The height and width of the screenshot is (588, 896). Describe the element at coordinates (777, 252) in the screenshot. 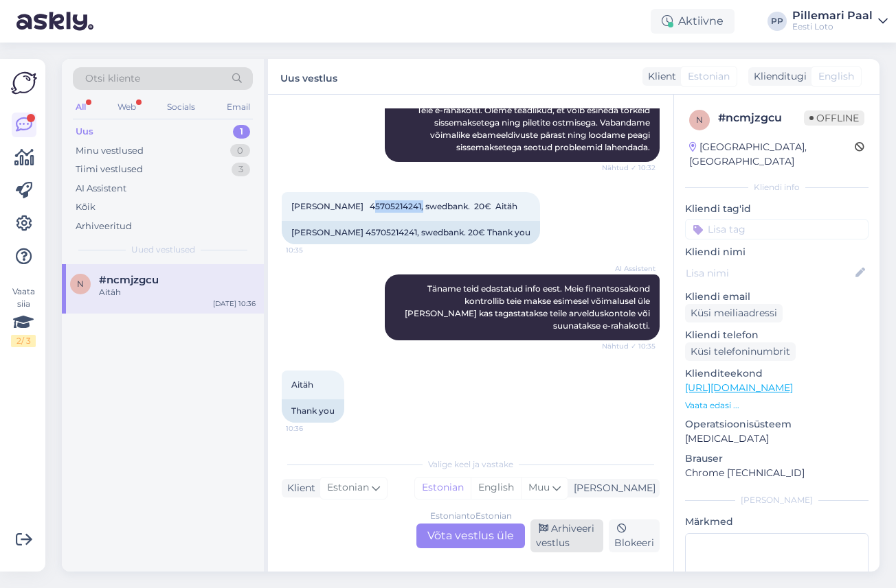

I see `p: Kliendi nimi` at that location.